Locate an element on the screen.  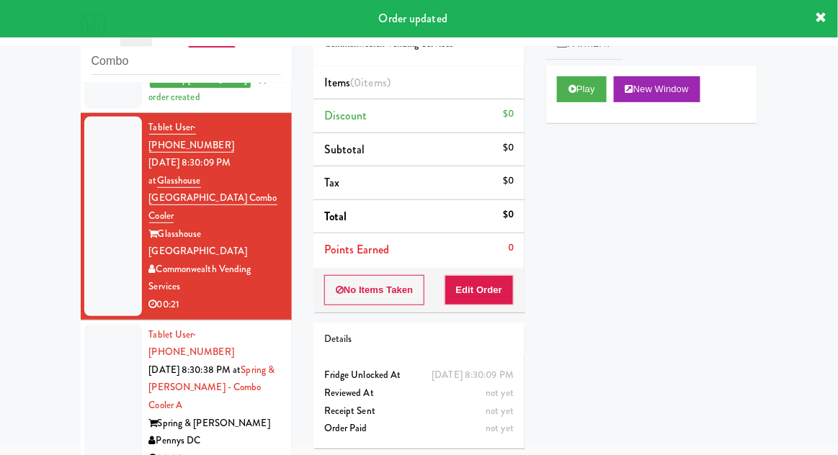
h5: Commonwealth Vending Services is located at coordinates (418, 44).